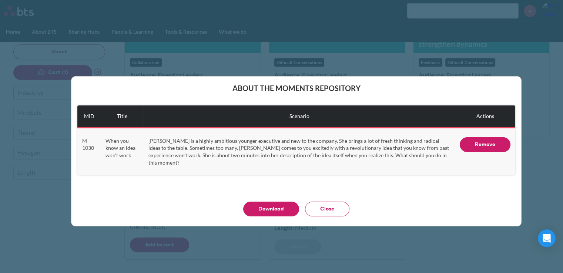  What do you see at coordinates (327, 209) in the screenshot?
I see `button: Close` at bounding box center [327, 209].